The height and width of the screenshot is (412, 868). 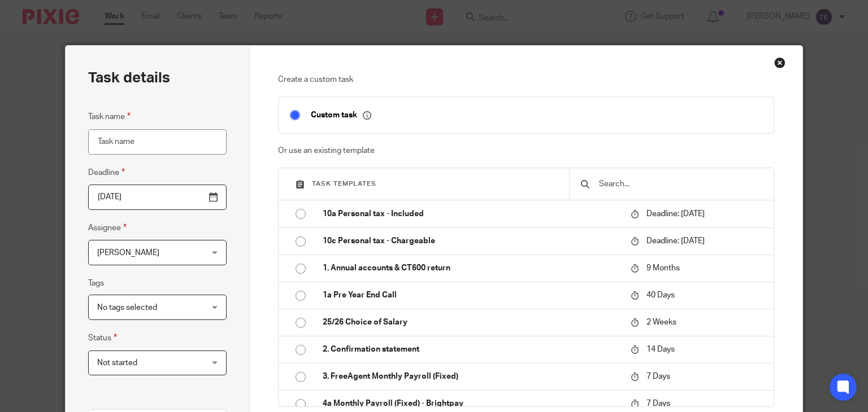 I want to click on label: Status, so click(x=102, y=338).